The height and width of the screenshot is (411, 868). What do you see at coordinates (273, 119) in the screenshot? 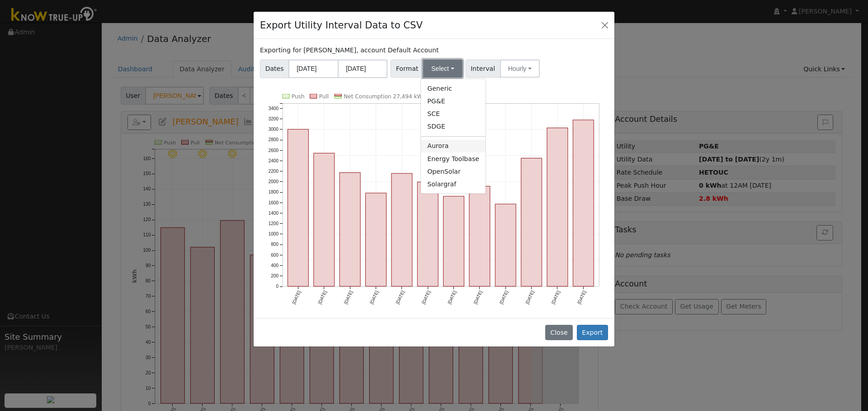
I see `text: 3200` at bounding box center [273, 119].